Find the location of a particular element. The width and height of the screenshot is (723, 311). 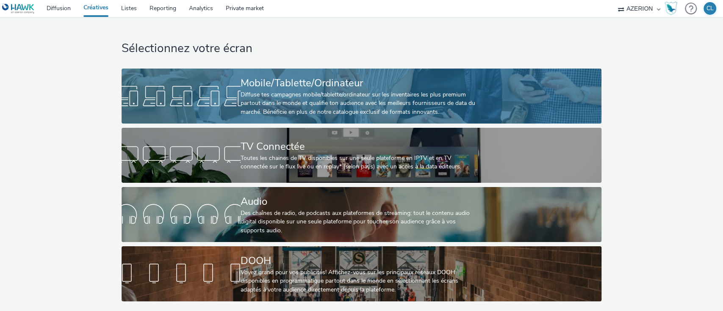

div: DOOH is located at coordinates (359, 261).